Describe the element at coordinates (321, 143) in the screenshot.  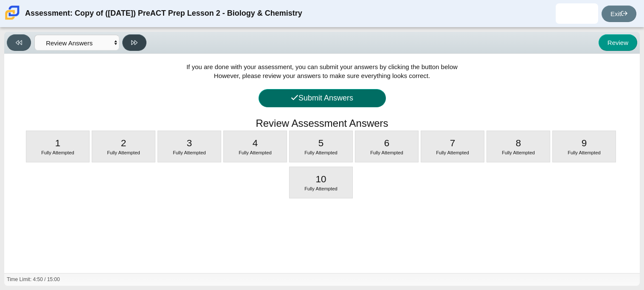
I see `span: 5` at that location.